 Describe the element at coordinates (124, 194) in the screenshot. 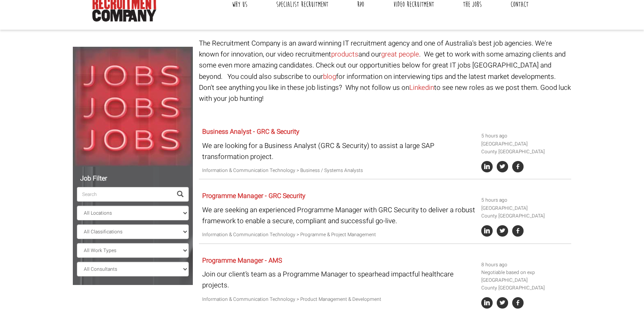

I see `input: Search` at that location.